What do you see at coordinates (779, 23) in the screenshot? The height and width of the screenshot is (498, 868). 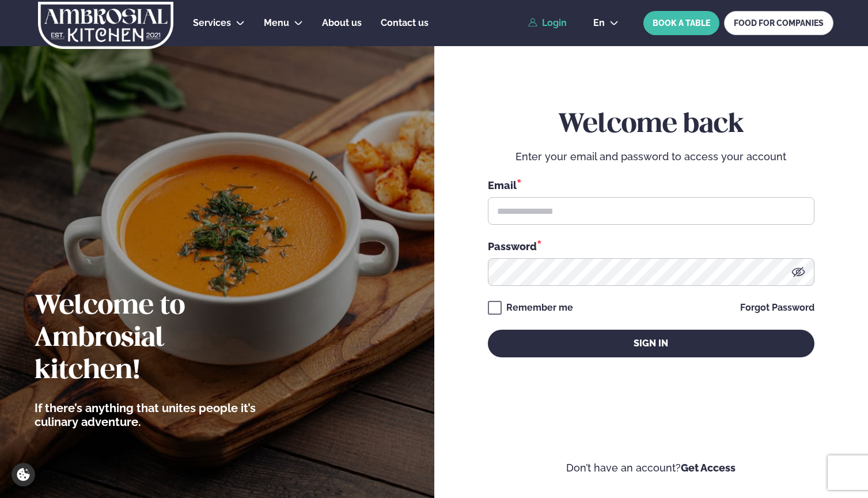 I see `a: FOOD FOR COMPANIES` at bounding box center [779, 23].